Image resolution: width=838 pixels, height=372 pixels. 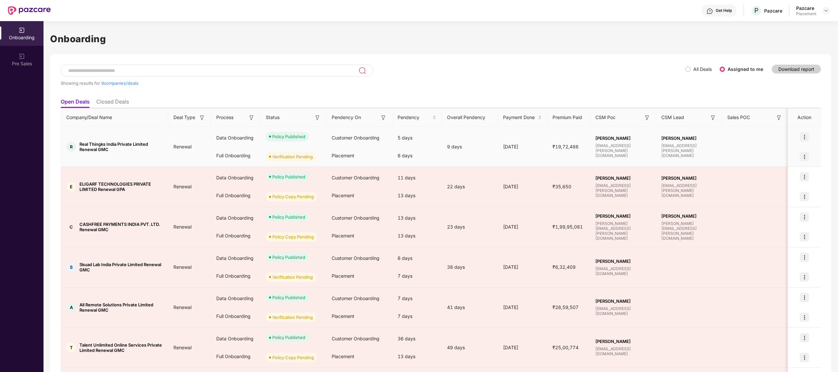 I want to click on div: E, so click(x=71, y=187).